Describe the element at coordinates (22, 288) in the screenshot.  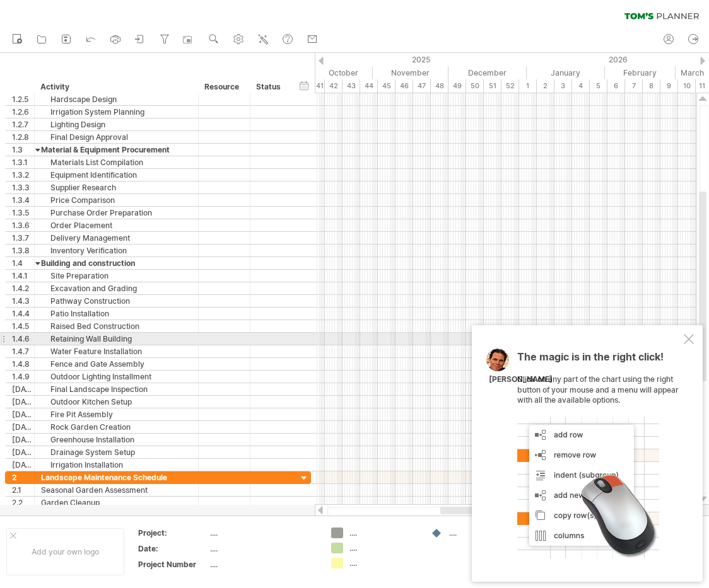
I see `div: 1.4.2` at that location.